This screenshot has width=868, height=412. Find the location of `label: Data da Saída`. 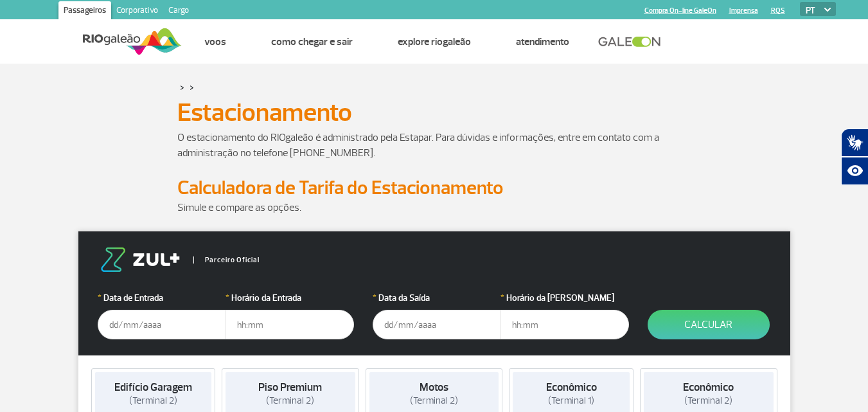

label: Data da Saída is located at coordinates (437, 298).